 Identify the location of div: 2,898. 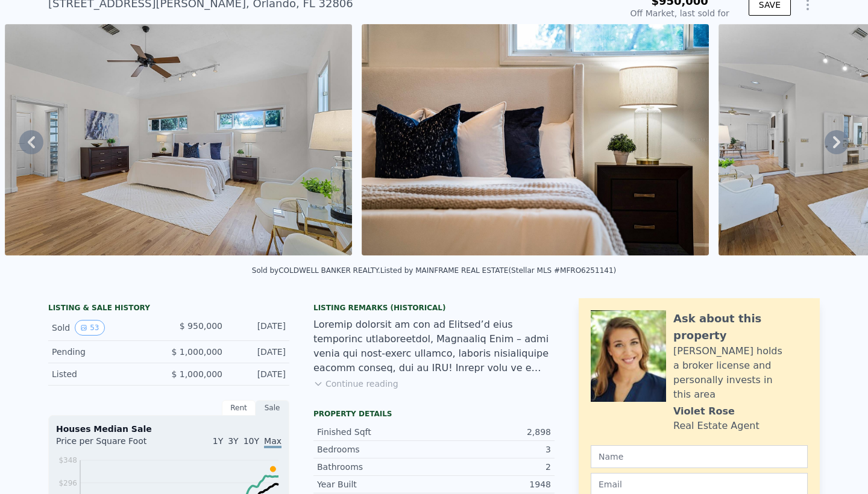
(493, 432).